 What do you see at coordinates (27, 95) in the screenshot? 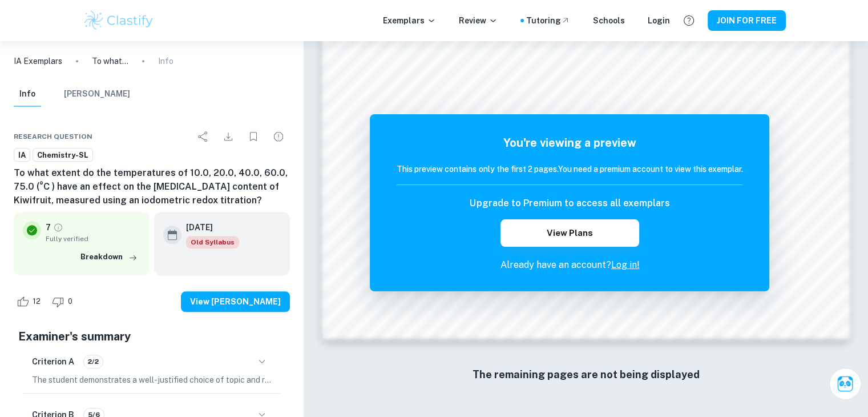
I see `button: Info` at bounding box center [27, 95].